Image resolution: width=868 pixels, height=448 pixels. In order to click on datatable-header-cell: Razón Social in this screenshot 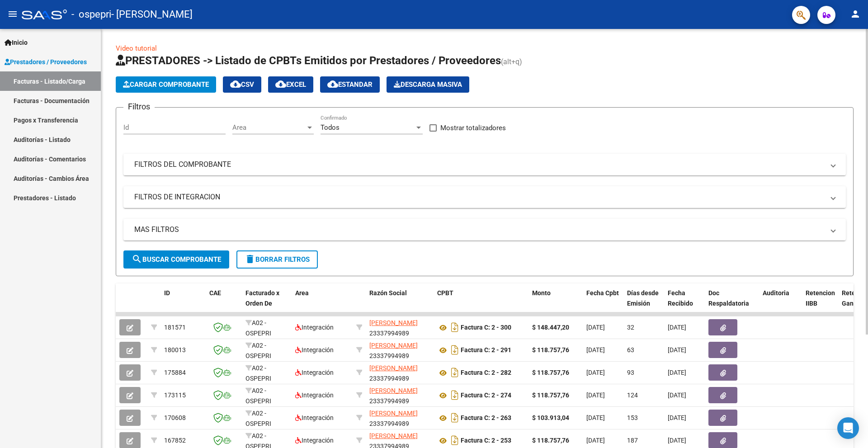, I will do `click(400, 303)`.